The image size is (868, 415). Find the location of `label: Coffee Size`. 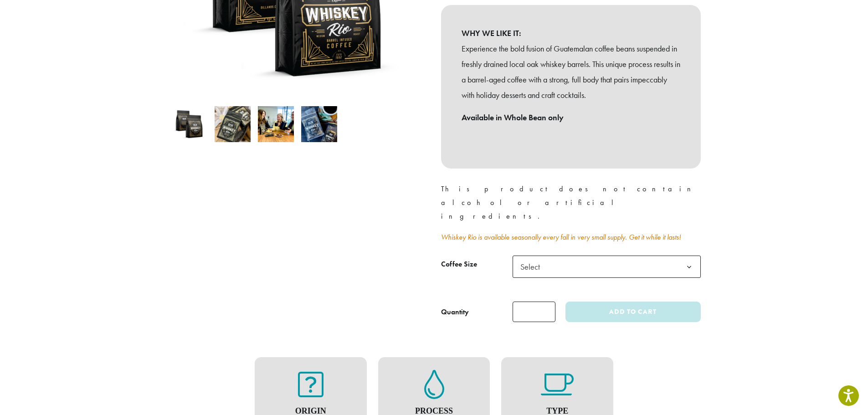

label: Coffee Size is located at coordinates (476, 264).